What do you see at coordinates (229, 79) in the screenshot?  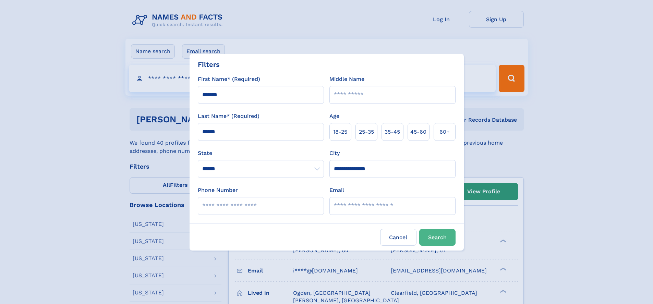 I see `label: First Name* (Required)` at bounding box center [229, 79].